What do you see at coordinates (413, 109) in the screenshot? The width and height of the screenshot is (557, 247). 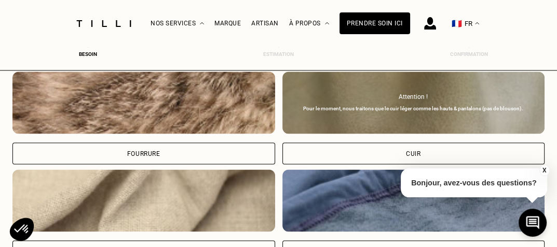 I see `div: Pour le moment, nous traitons que le cuir léger comme les hauts & pantalons (pas de blouson).` at bounding box center [413, 109].